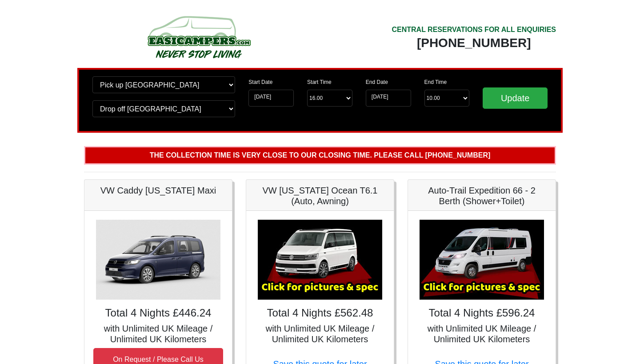 This screenshot has height=364, width=640. What do you see at coordinates (388, 98) in the screenshot?
I see `input: Return Date` at bounding box center [388, 98].